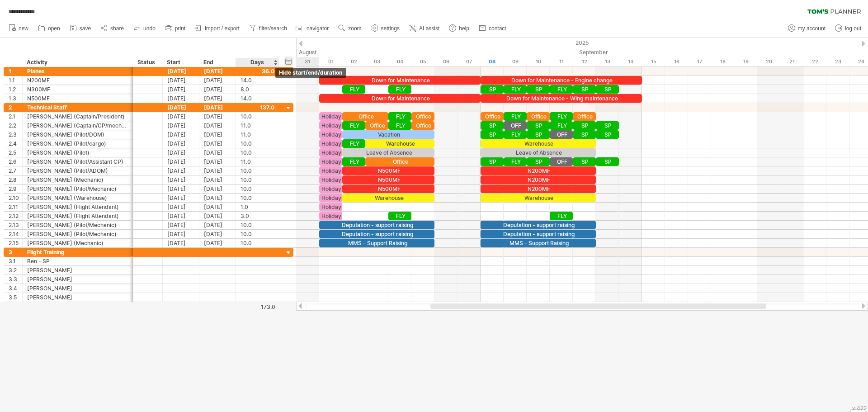  What do you see at coordinates (561, 98) in the screenshot?
I see `div: Down for Maintenance - Wing maintenance` at bounding box center [561, 98].